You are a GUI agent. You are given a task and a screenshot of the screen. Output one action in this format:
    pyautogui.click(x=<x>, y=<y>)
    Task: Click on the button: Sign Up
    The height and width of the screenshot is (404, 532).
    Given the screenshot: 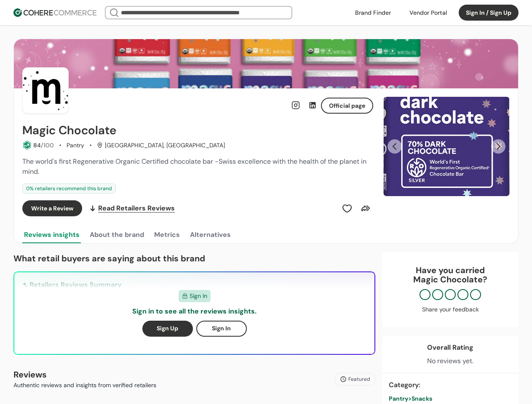 What is the action you would take?
    pyautogui.click(x=168, y=329)
    